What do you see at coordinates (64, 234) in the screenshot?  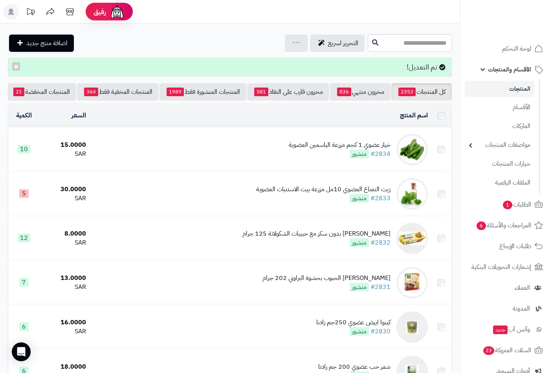 I see `div: 8.0000` at bounding box center [64, 234].